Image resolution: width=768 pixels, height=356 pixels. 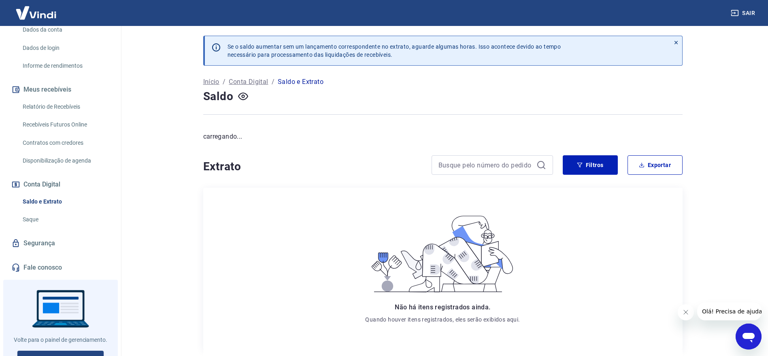 I want to click on button: Conta Digital, so click(x=60, y=184).